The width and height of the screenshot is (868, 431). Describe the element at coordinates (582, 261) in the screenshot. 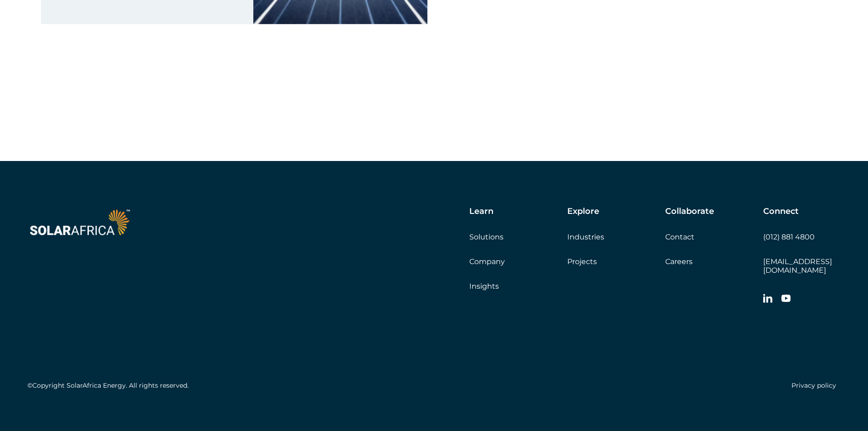

I see `a: Projects` at that location.